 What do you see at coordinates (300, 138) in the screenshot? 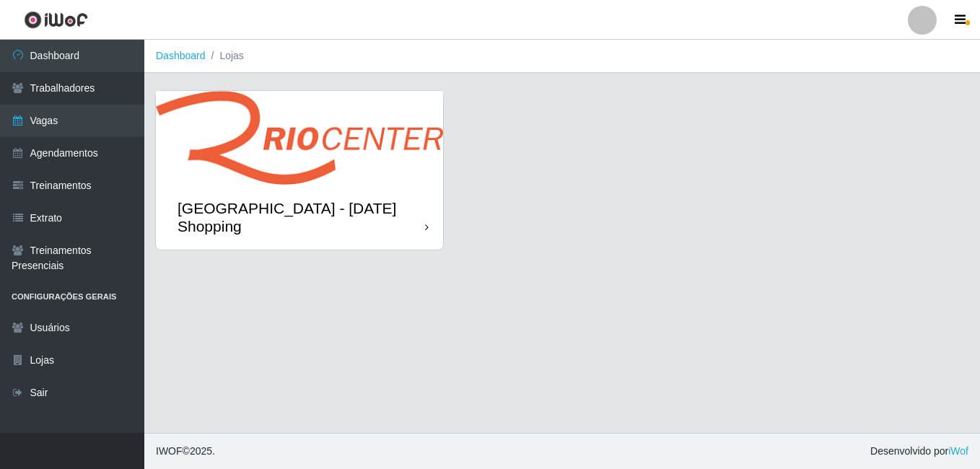
I see `img: cardImg` at bounding box center [300, 138].